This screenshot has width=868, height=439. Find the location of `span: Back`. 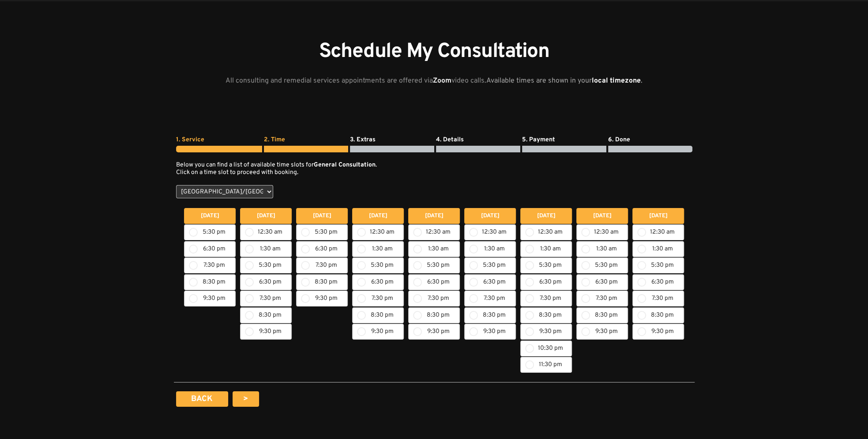

span: Back is located at coordinates (201, 399).